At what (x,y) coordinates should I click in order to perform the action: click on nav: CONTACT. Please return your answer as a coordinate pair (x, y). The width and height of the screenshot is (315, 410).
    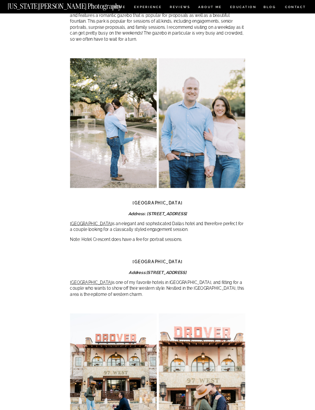
    Looking at the image, I should click on (296, 7).